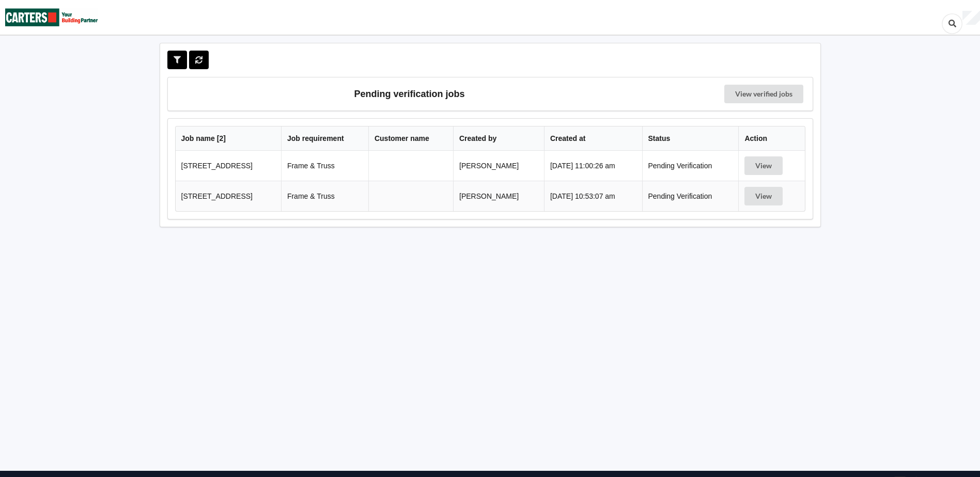 Image resolution: width=980 pixels, height=477 pixels. I want to click on a: View verified jobs, so click(763, 94).